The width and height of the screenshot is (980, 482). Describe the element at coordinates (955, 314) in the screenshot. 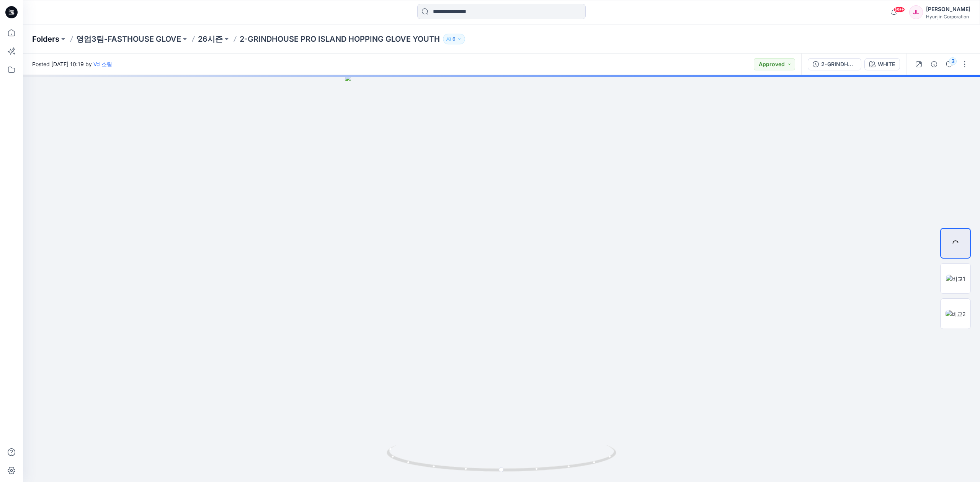

I see `img: 비교2` at that location.